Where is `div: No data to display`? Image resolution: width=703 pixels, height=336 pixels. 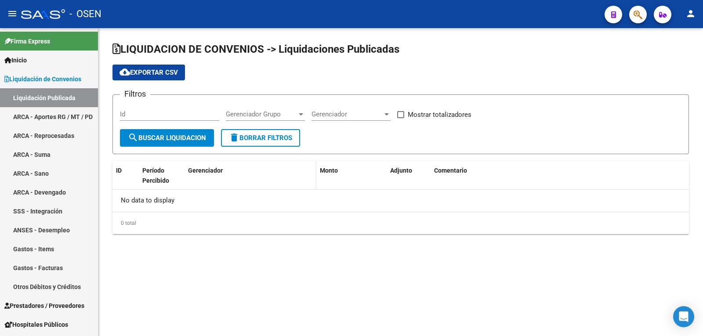
div: No data to display is located at coordinates (401, 201).